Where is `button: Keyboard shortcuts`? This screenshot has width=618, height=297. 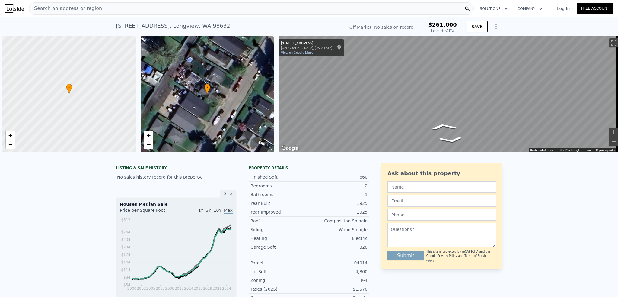 button: Keyboard shortcuts is located at coordinates (543, 150).